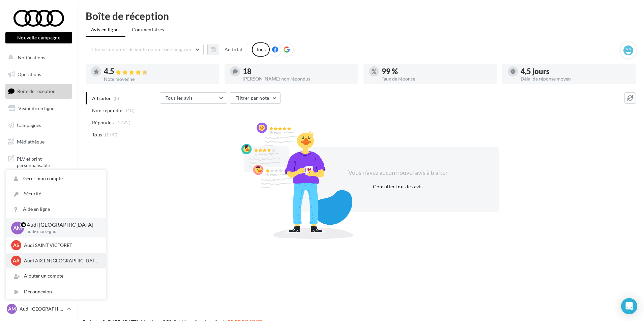  What do you see at coordinates (16, 261) in the screenshot?
I see `span: AA` at bounding box center [16, 261].